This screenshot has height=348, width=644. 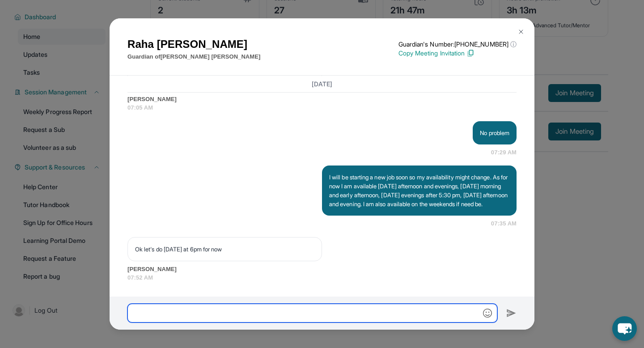 I want to click on span: 07:29 AM, so click(x=504, y=153).